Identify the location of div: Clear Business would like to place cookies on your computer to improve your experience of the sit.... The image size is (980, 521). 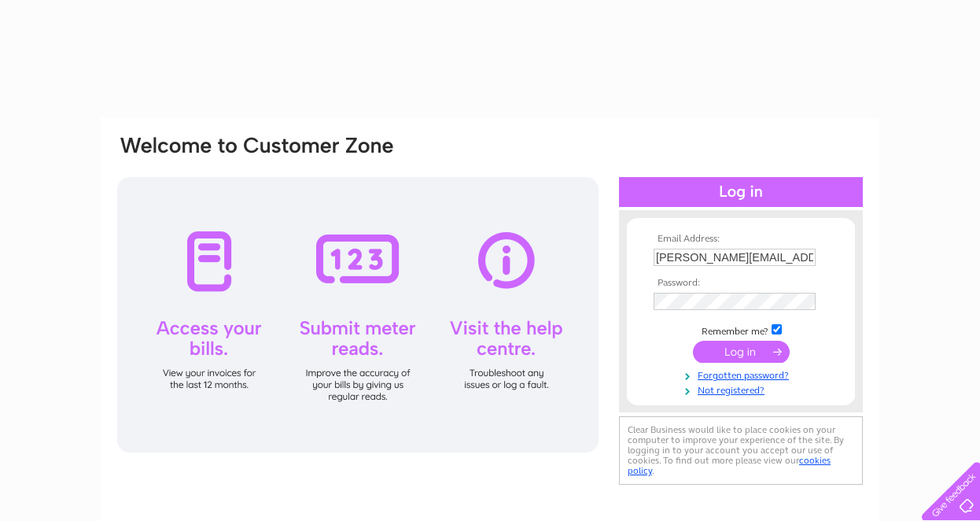
(741, 450).